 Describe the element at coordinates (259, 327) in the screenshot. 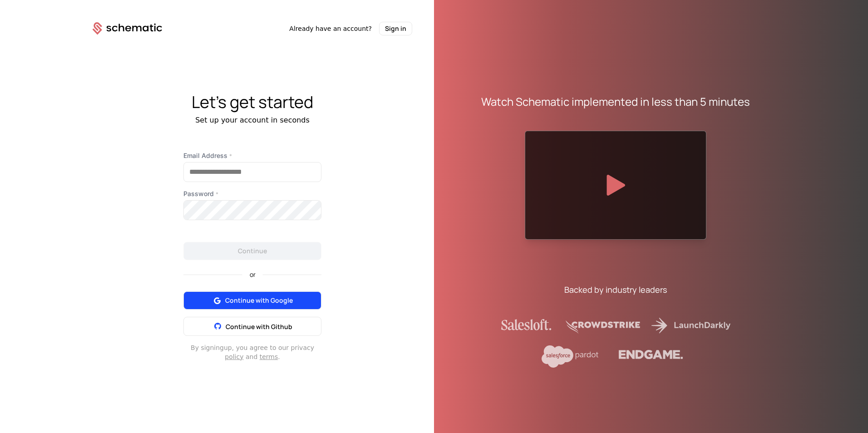

I see `span: Continue with Github` at that location.